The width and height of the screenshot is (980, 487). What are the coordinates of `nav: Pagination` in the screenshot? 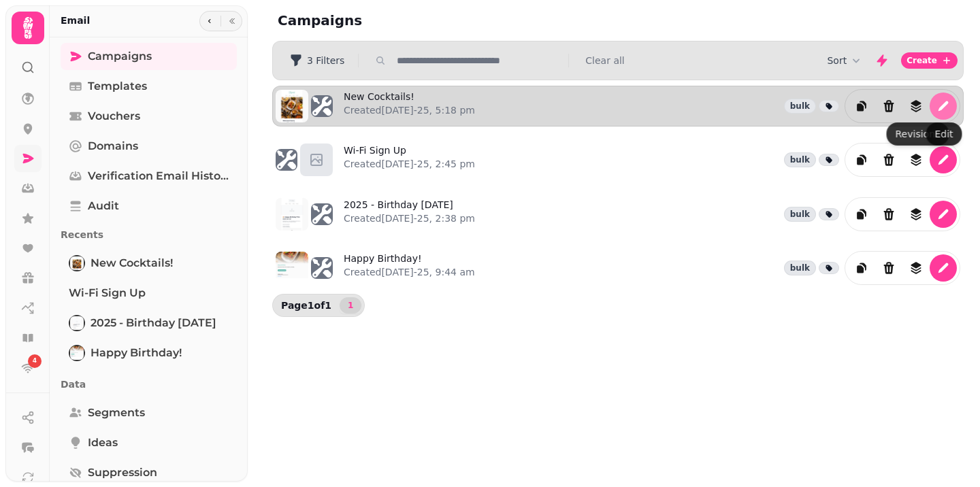 It's located at (350, 306).